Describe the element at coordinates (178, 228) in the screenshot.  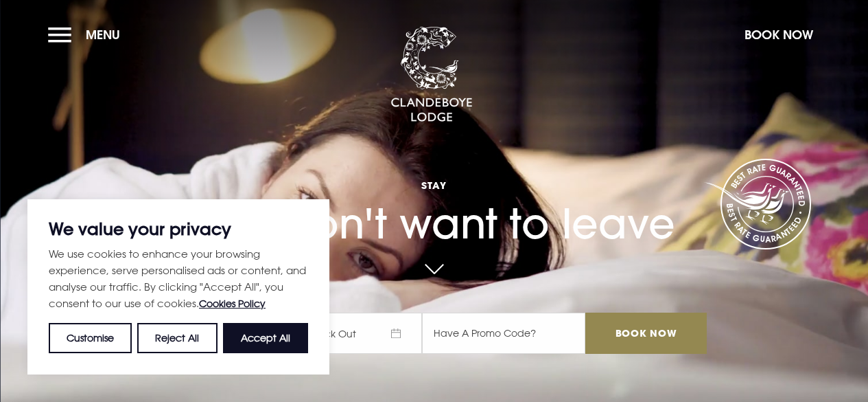
I see `p: We value your privacy` at that location.